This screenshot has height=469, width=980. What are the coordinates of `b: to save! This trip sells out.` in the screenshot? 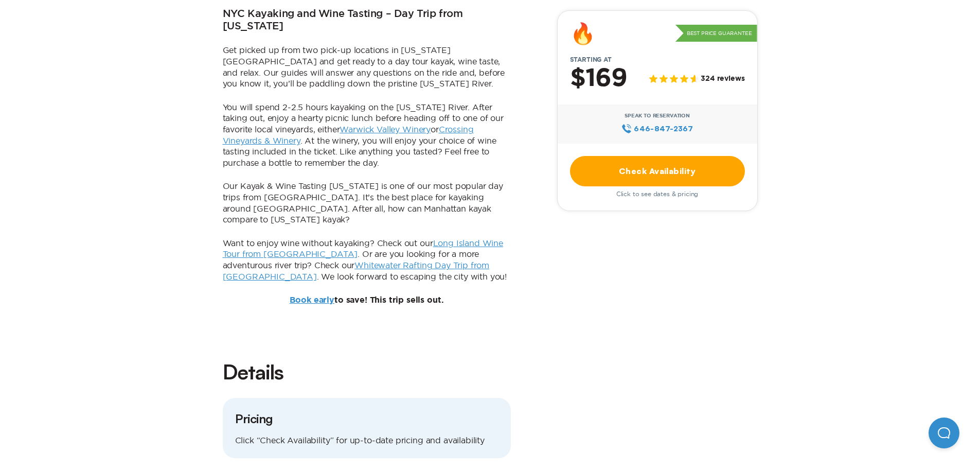 It's located at (367, 300).